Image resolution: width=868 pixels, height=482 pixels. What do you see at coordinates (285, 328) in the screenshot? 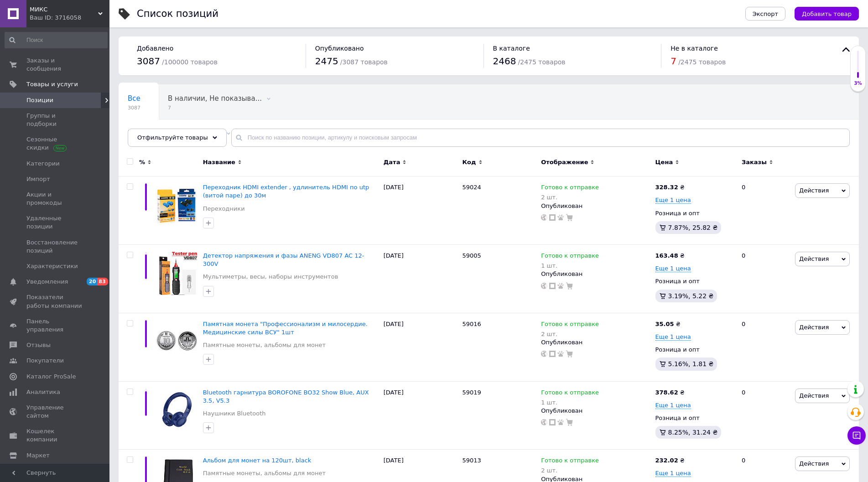
I see `a: Памятная монета "Профессионализм и милосердие. Медицинские силы ВCУ" 1шт` at bounding box center [285, 328].